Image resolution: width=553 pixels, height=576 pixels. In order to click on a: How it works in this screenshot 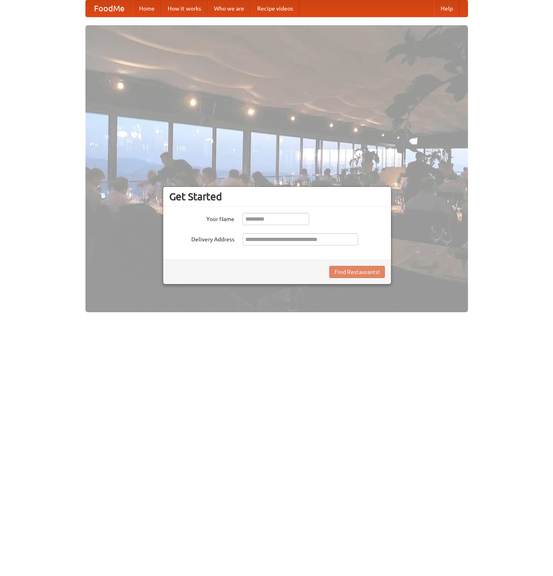, I will do `click(184, 9)`.